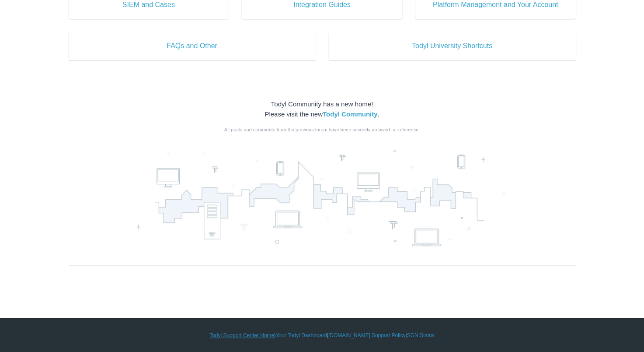 The width and height of the screenshot is (644, 352). I want to click on strong: Todyl Community, so click(350, 114).